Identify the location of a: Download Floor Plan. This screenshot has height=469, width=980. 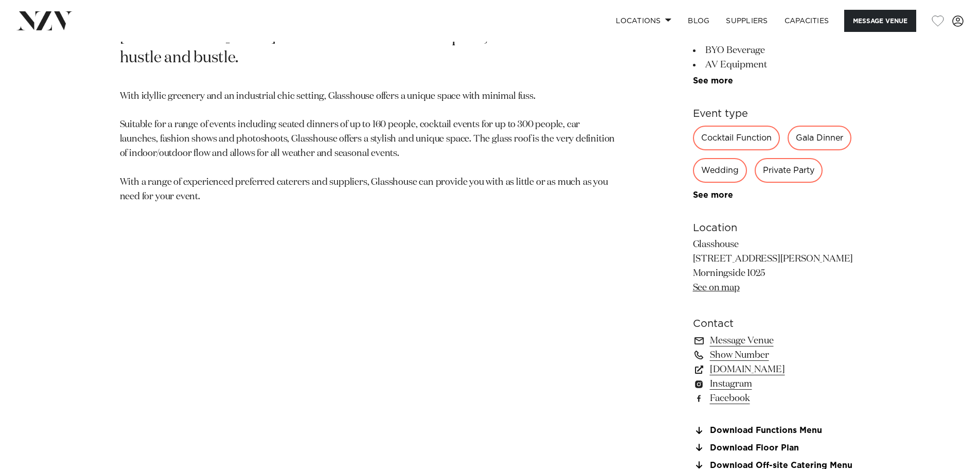
(776, 448).